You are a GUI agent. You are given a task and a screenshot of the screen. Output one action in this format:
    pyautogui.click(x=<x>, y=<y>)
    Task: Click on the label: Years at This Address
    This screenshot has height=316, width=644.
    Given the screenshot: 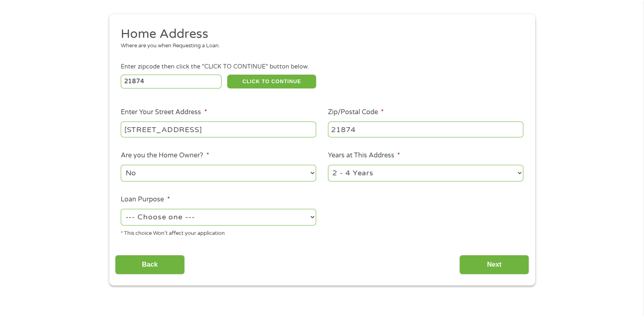 What is the action you would take?
    pyautogui.click(x=364, y=155)
    